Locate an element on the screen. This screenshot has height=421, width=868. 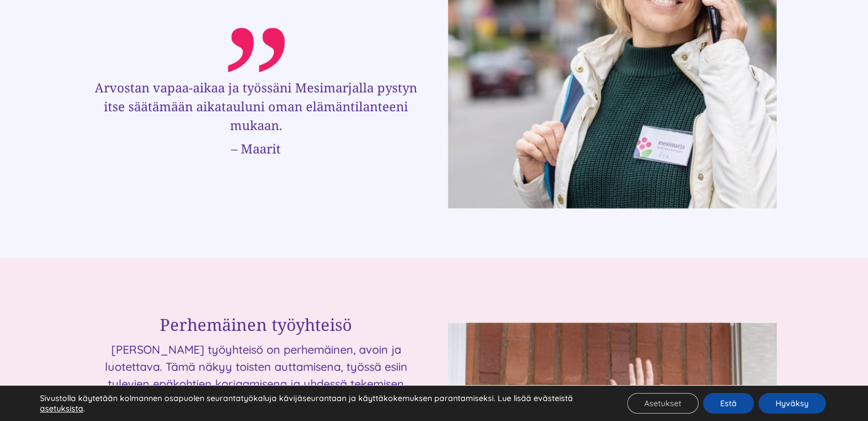
button: Asetukset is located at coordinates (663, 404).